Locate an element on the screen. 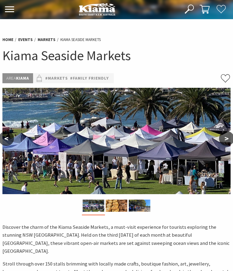  span: Area is located at coordinates (11, 78).